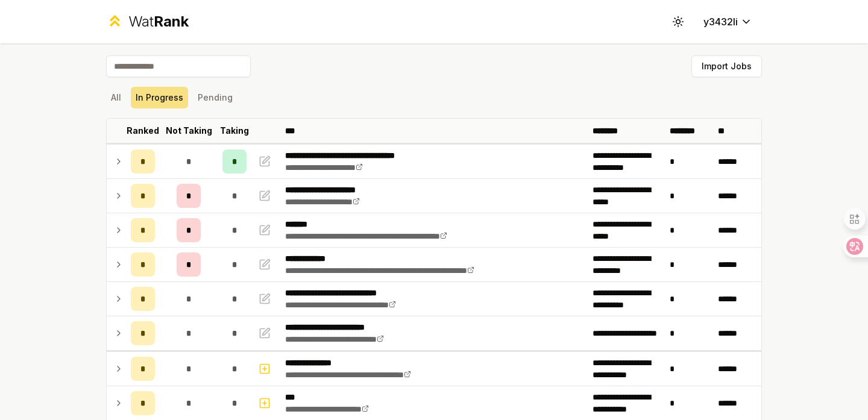  Describe the element at coordinates (234, 131) in the screenshot. I see `p: Taking` at that location.